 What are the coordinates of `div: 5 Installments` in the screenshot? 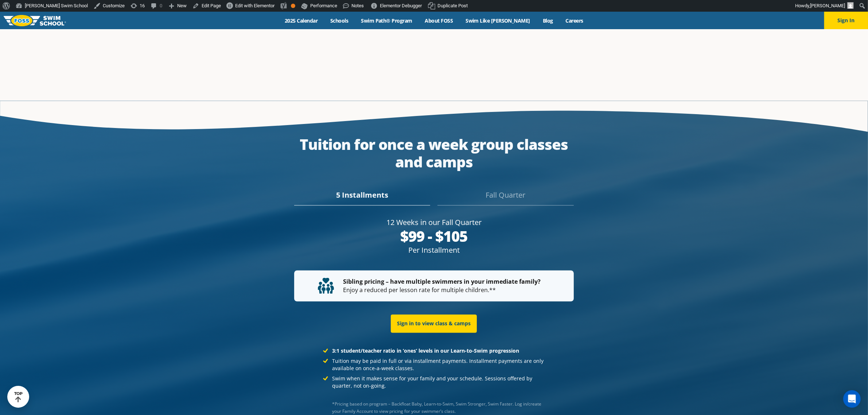 It's located at (362, 197).